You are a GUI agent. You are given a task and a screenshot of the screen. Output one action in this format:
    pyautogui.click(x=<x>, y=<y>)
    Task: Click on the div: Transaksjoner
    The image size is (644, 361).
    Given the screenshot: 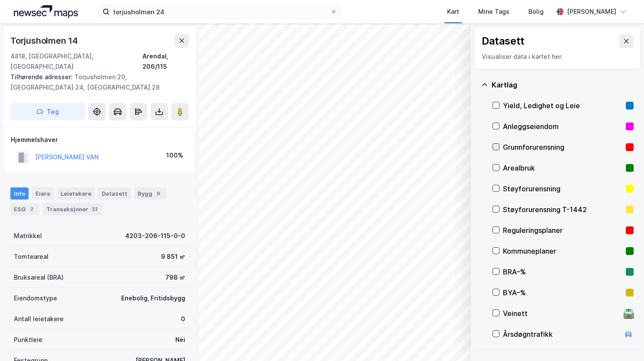 What is the action you would take?
    pyautogui.click(x=73, y=209)
    